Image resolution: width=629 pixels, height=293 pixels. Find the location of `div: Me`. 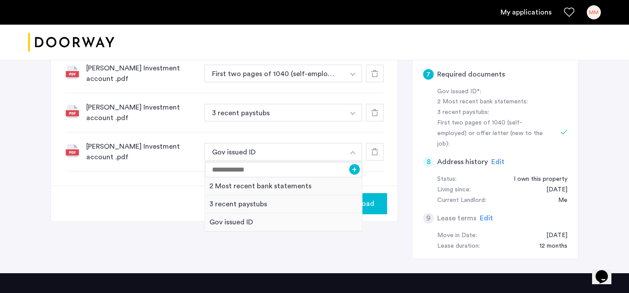

div: Me is located at coordinates (559, 201).